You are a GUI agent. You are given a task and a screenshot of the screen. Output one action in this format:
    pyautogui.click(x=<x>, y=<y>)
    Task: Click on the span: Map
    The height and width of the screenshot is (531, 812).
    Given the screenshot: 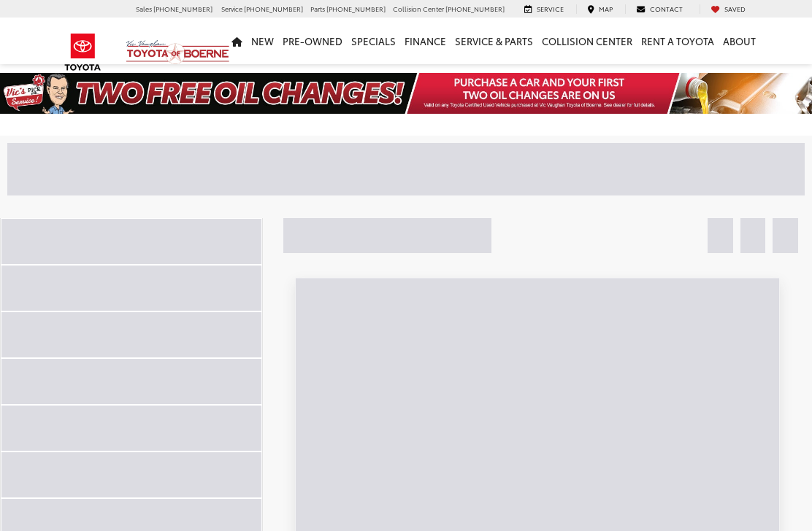 What is the action you would take?
    pyautogui.click(x=605, y=8)
    